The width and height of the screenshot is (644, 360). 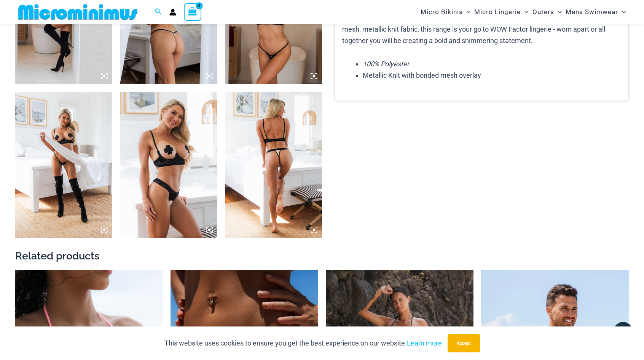 I want to click on h2: Related products, so click(x=322, y=255).